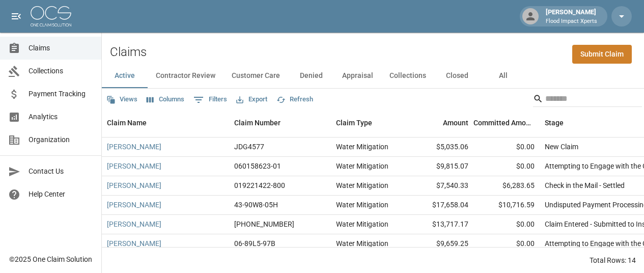  I want to click on button: Active, so click(125, 76).